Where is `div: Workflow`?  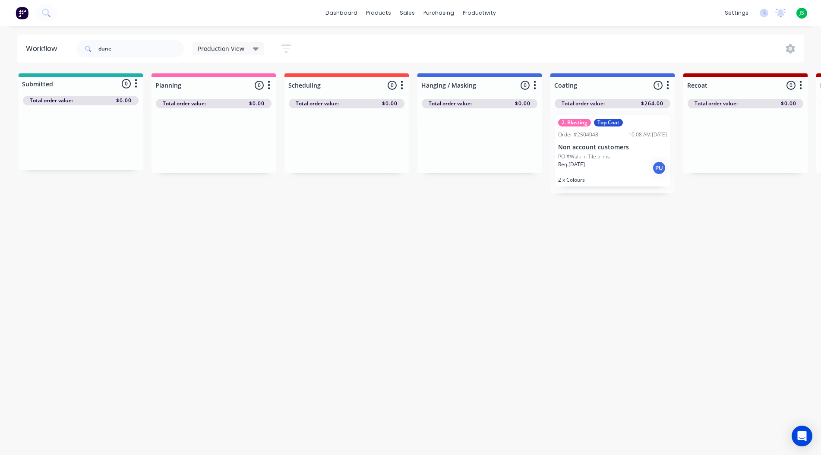 div: Workflow is located at coordinates (44, 49).